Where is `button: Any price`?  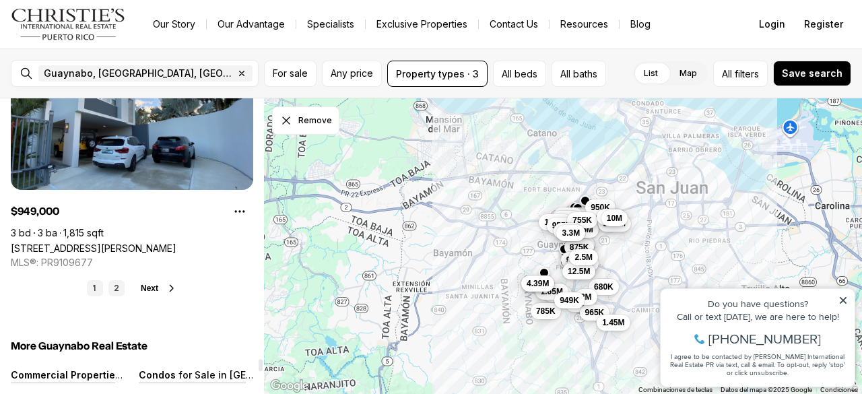
button: Any price is located at coordinates (352, 73).